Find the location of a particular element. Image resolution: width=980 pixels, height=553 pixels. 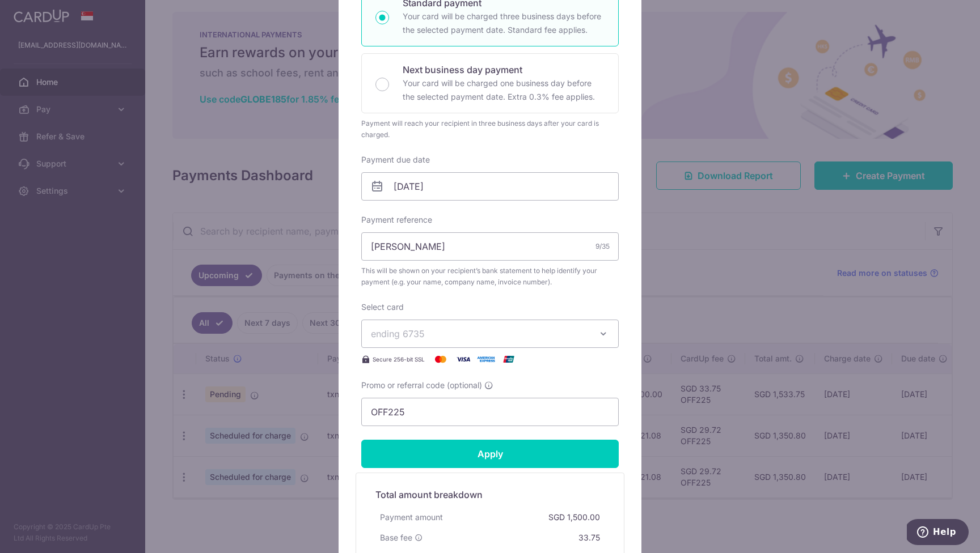

img: Mastercard is located at coordinates (441, 360).